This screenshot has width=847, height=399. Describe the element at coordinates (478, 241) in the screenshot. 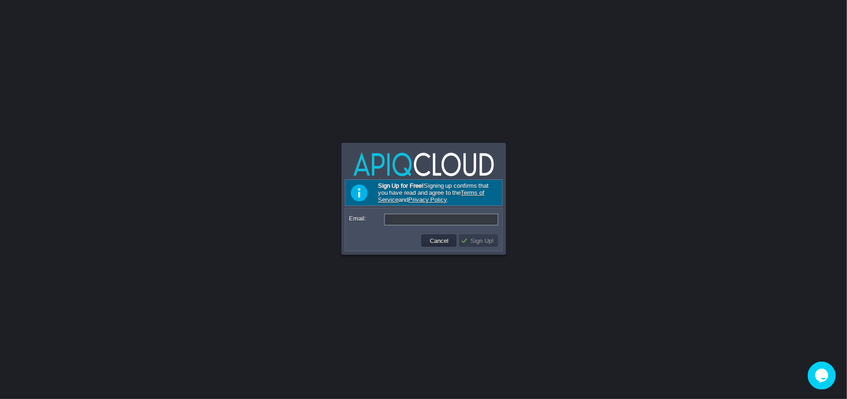

I see `button: Sign Up!` at that location.